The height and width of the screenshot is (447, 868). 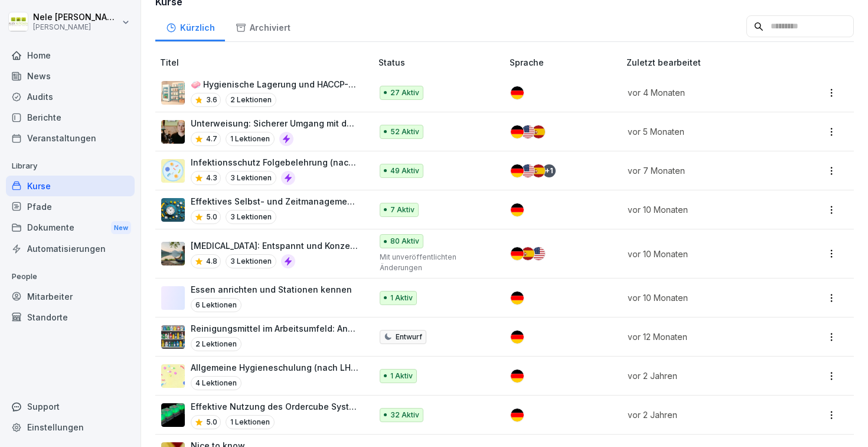 What do you see at coordinates (71, 317) in the screenshot?
I see `div: Standorte` at bounding box center [71, 317].